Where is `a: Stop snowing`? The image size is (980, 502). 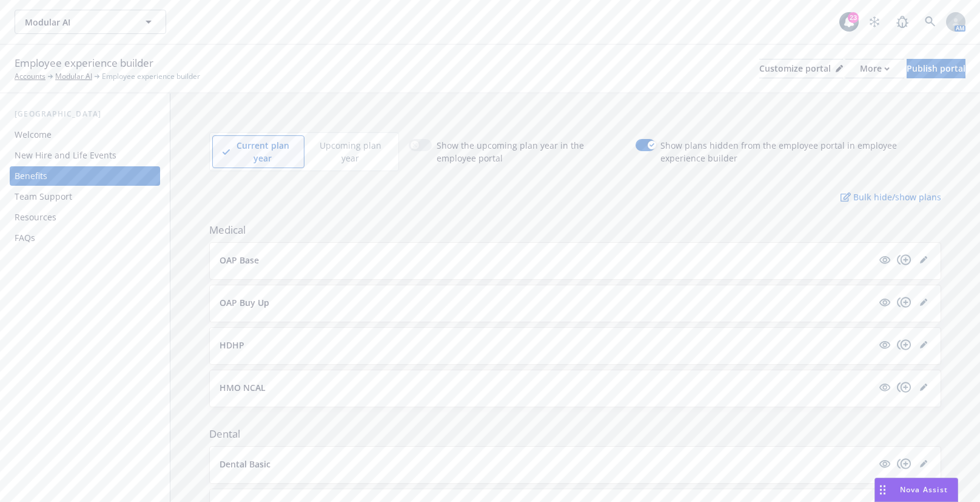
a: Stop snowing is located at coordinates (874, 22).